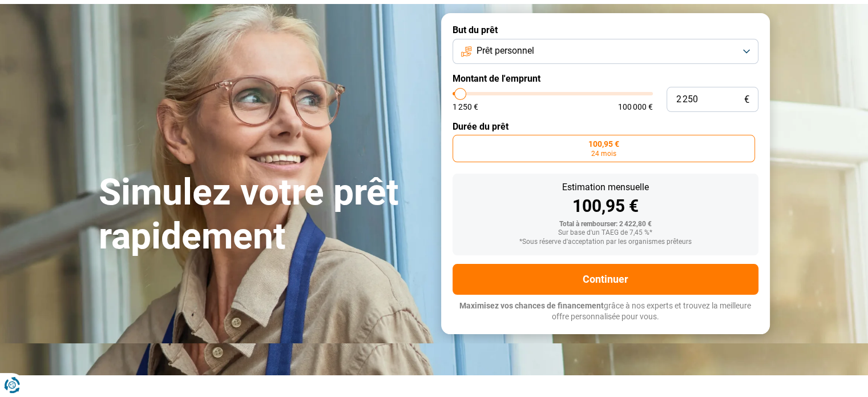 This screenshot has width=868, height=397. Describe the element at coordinates (263, 214) in the screenshot. I see `h1: Simulez votre prêt rapidement` at that location.